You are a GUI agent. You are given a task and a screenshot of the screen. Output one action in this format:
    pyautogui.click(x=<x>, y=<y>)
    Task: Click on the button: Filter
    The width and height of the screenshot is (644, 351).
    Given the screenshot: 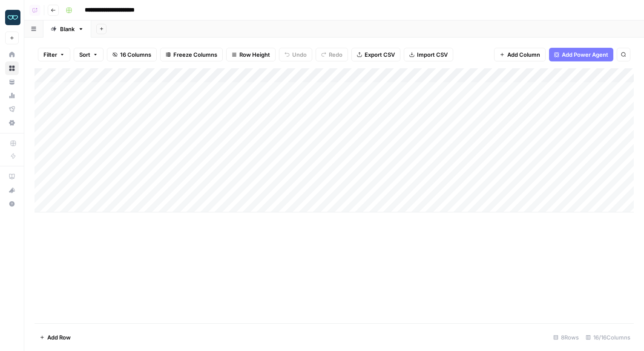 What is the action you would take?
    pyautogui.click(x=54, y=54)
    